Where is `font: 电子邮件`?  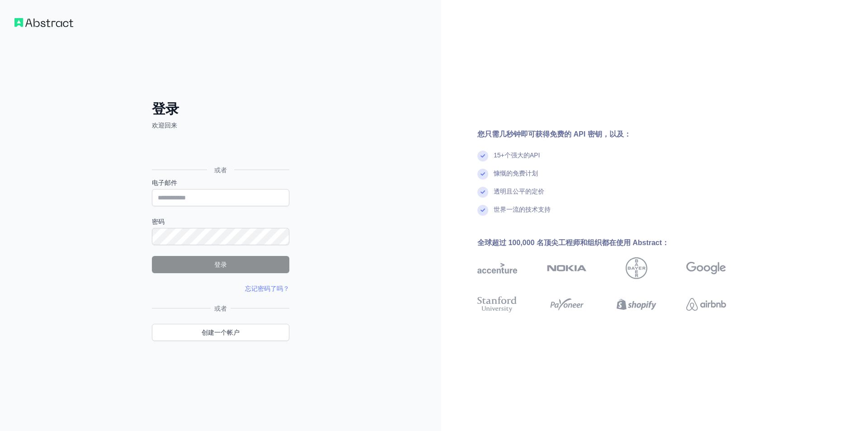
font: 电子邮件 is located at coordinates (164, 183).